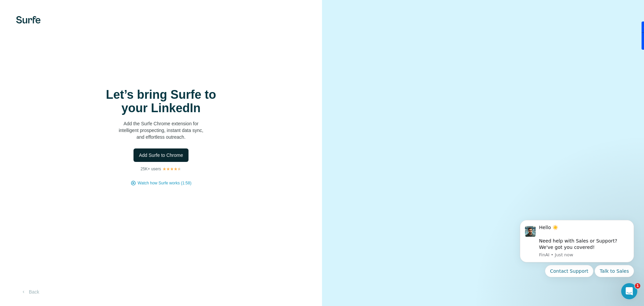 The width and height of the screenshot is (644, 306). I want to click on p: 25K+ users, so click(151, 169).